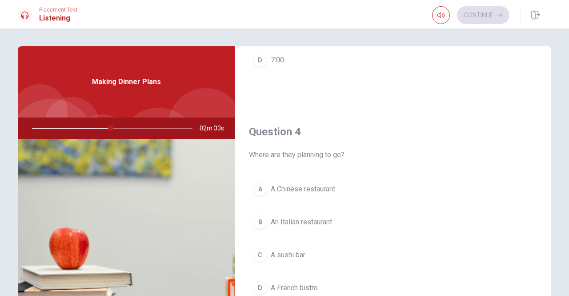 This screenshot has width=569, height=296. I want to click on div: A, so click(260, 189).